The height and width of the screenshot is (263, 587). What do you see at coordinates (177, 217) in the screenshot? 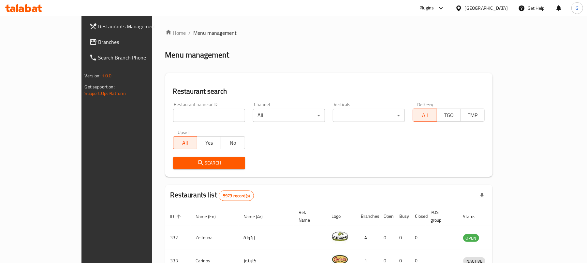
I see `span: ID` at bounding box center [177, 217].